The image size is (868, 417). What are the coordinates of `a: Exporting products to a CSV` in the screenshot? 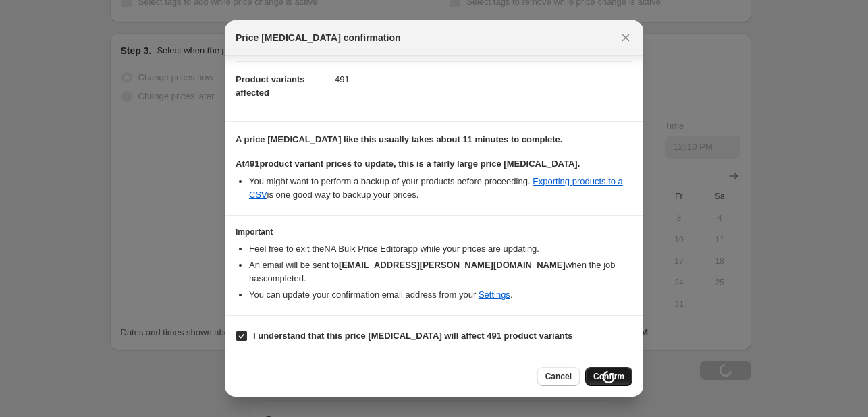 It's located at (436, 187).